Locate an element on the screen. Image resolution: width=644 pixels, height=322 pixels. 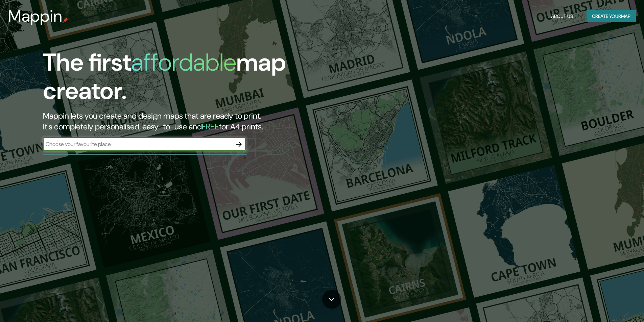
input: Choose your favourite place is located at coordinates (138, 144).